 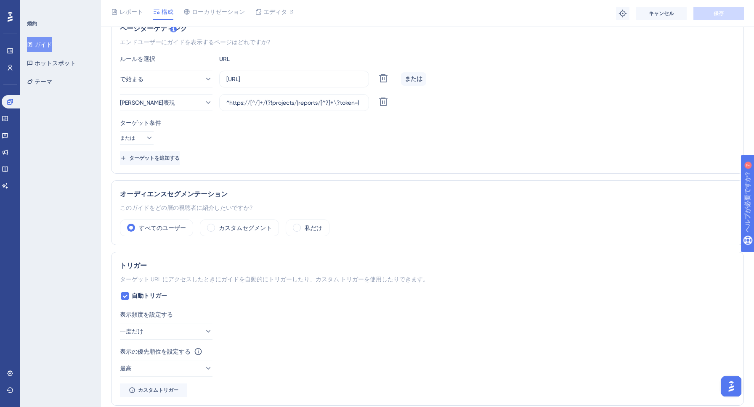 I want to click on font: 表示頻度を設定する, so click(x=146, y=315).